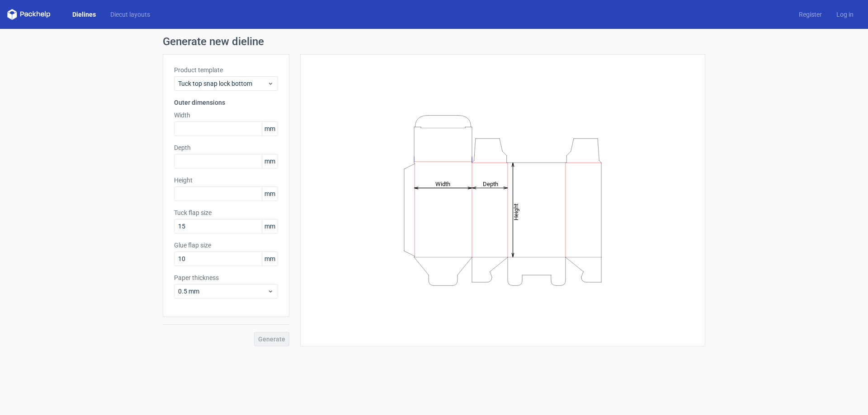 The height and width of the screenshot is (415, 868). I want to click on h3: Outer dimensions, so click(226, 102).